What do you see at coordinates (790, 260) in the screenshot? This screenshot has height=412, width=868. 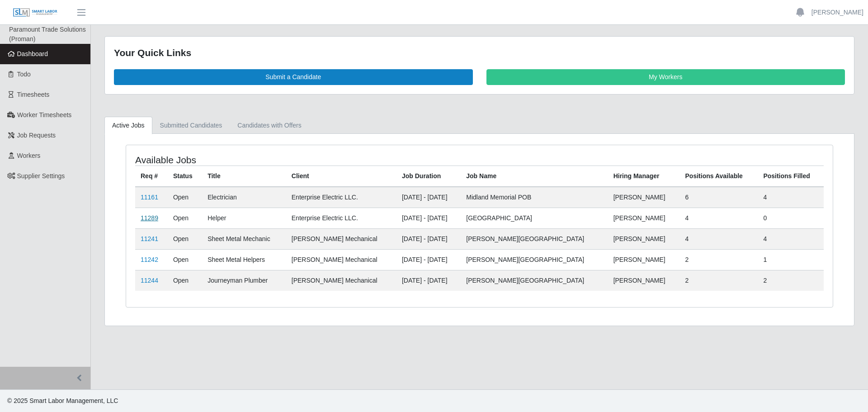 I see `td: 1` at bounding box center [790, 260].